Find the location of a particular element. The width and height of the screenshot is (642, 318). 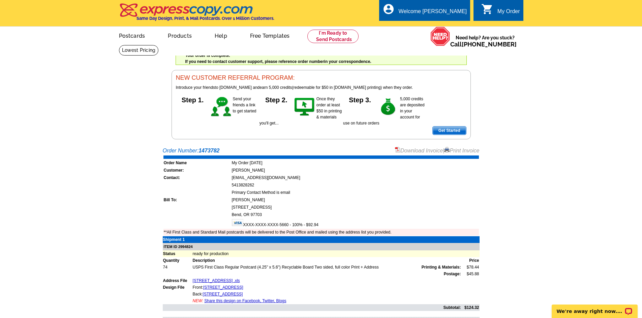

span: Call is located at coordinates (483, 44).